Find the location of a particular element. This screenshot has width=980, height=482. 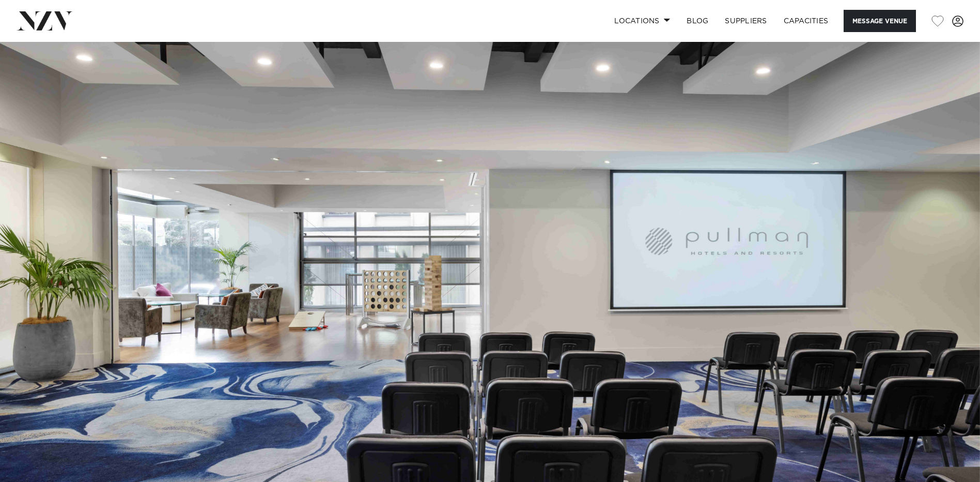

a: Capacities is located at coordinates (806, 20).